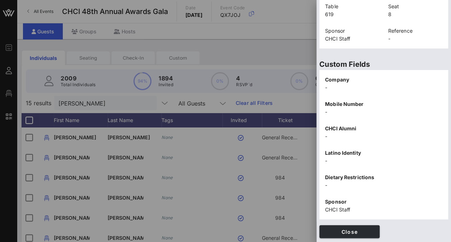  What do you see at coordinates (415, 31) in the screenshot?
I see `p: Reference` at bounding box center [415, 31].